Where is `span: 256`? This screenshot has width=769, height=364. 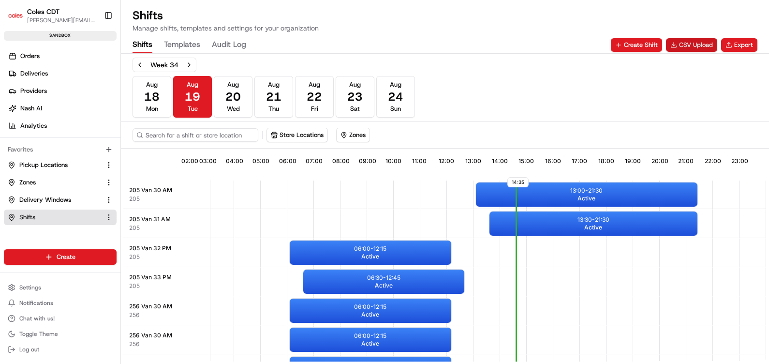 span: 256 is located at coordinates (134, 315).